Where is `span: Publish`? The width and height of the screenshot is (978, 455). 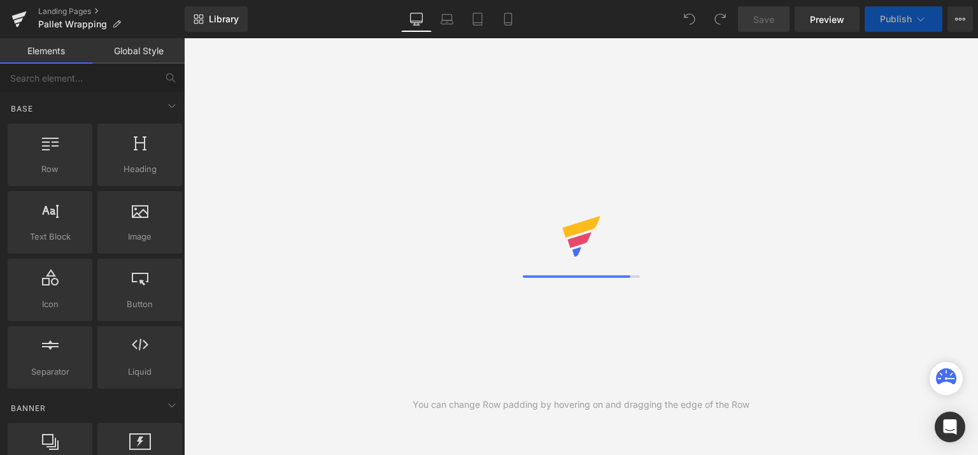 span: Publish is located at coordinates (896, 19).